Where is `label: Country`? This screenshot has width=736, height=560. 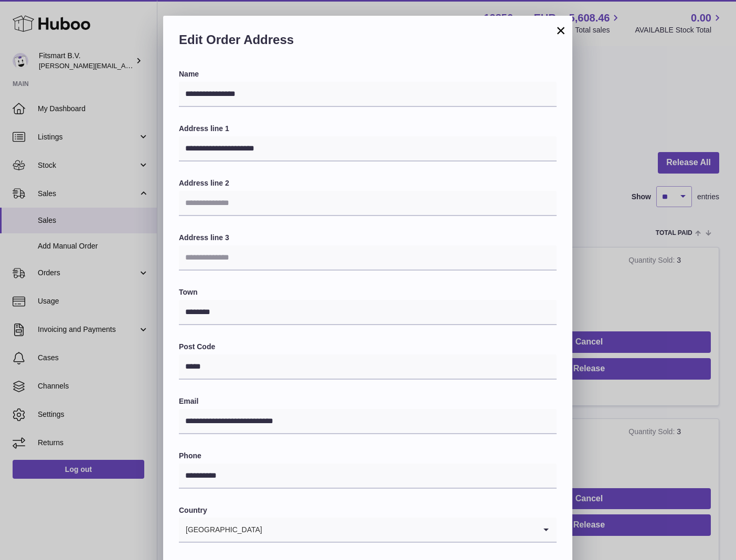
label: Country is located at coordinates (368, 511).